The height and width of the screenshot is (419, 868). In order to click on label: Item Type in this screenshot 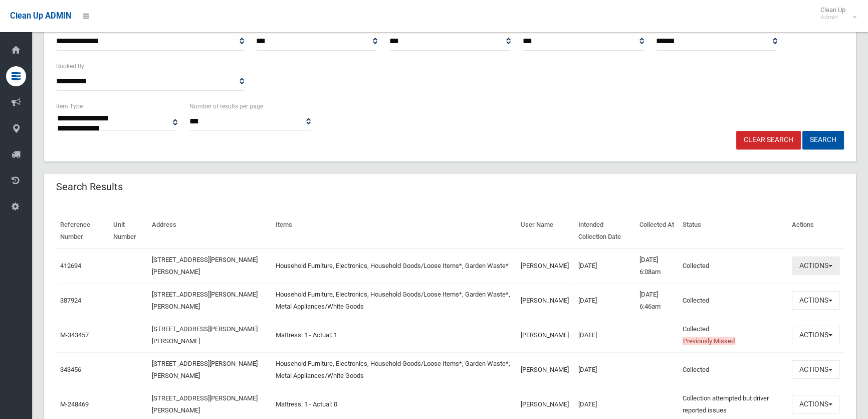, I will do `click(69, 106)`.